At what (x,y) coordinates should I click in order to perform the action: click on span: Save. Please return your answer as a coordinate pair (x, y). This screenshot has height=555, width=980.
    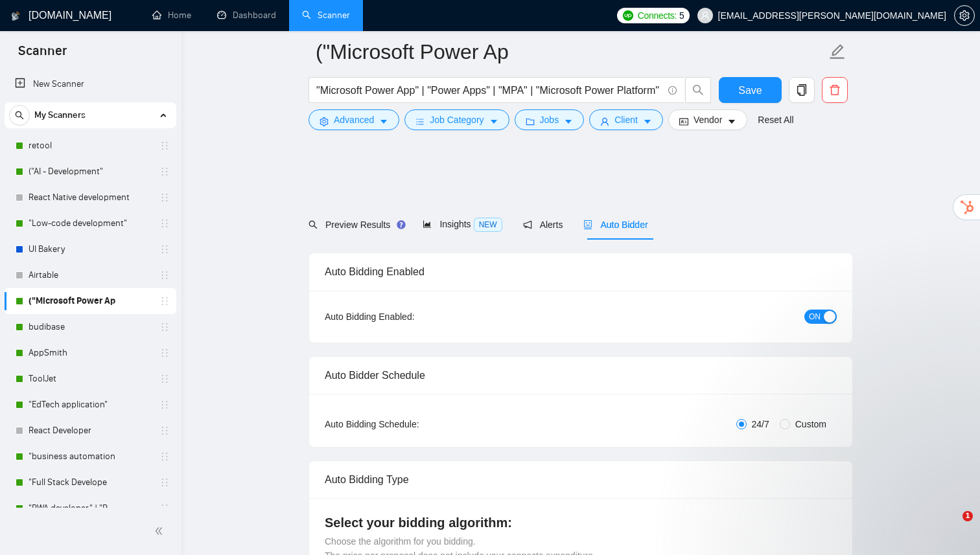
    Looking at the image, I should click on (750, 90).